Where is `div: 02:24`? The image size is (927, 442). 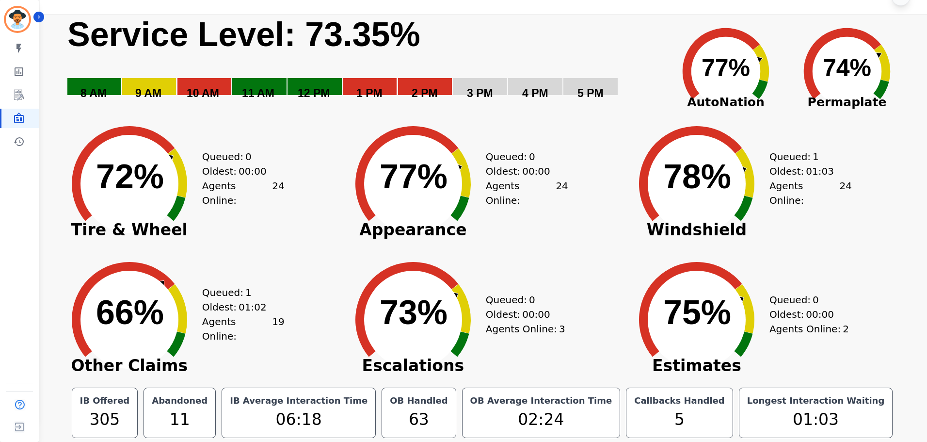
div: 02:24 is located at coordinates (541, 419).